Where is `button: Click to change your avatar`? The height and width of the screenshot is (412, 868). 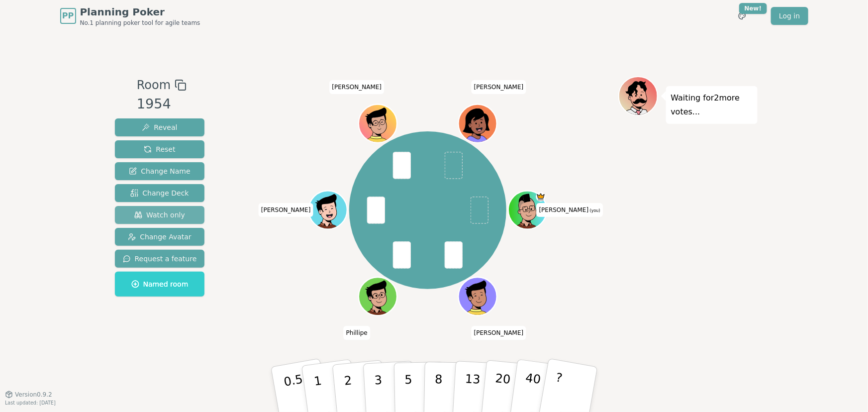
button: Click to change your avatar is located at coordinates (528, 210).